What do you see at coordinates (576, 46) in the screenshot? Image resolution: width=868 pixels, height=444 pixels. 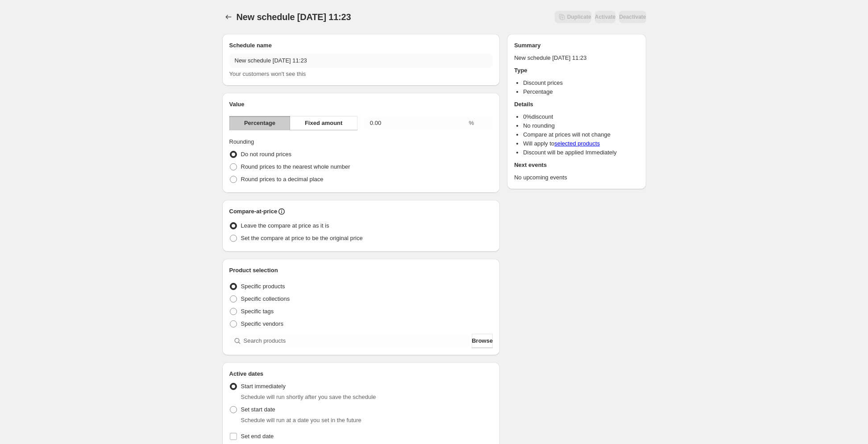 I see `h2: Summary` at bounding box center [576, 46].